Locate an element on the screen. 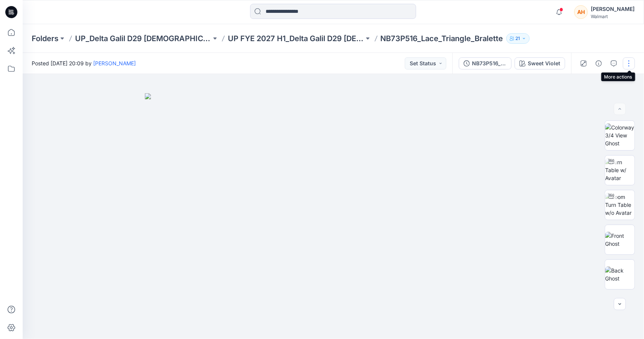 The image size is (644, 339). button: Details is located at coordinates (599, 64).